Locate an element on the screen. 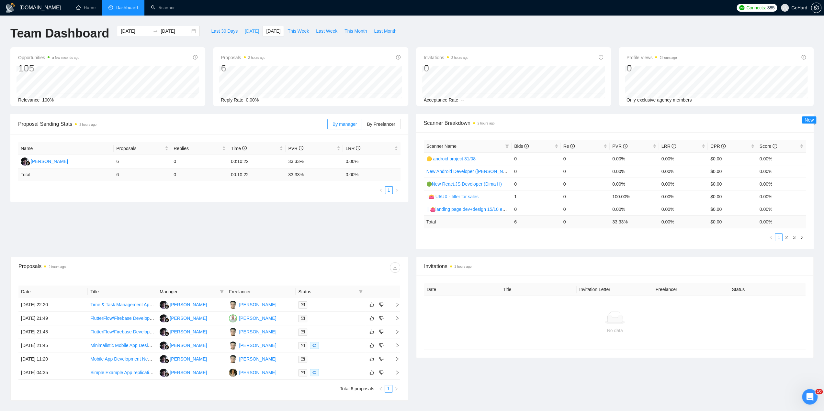  span: Relevance is located at coordinates (29, 100).